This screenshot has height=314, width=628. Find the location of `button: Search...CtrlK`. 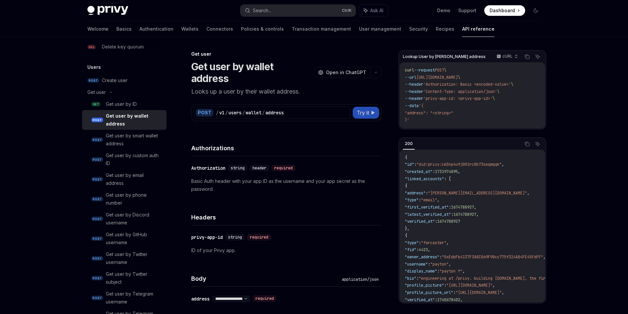

button: Search...CtrlK is located at coordinates (298, 11).